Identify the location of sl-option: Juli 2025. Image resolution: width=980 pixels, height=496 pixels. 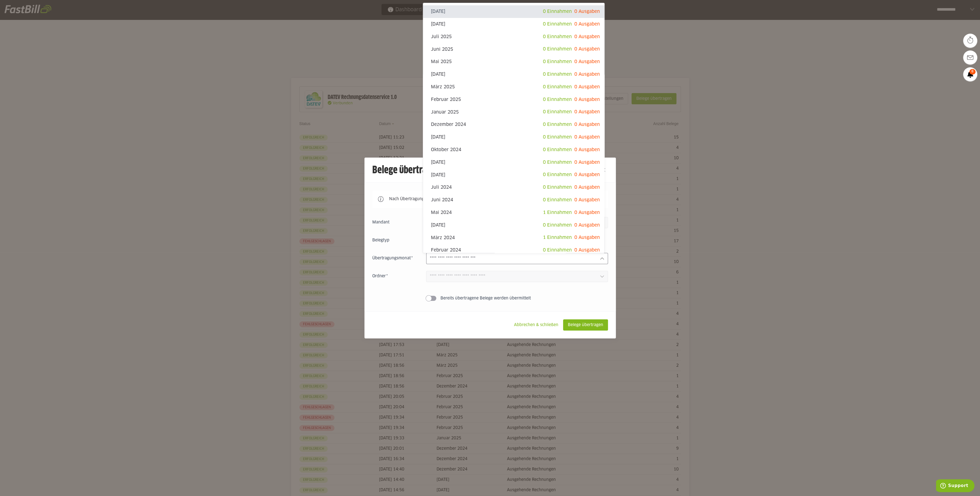
(514, 37).